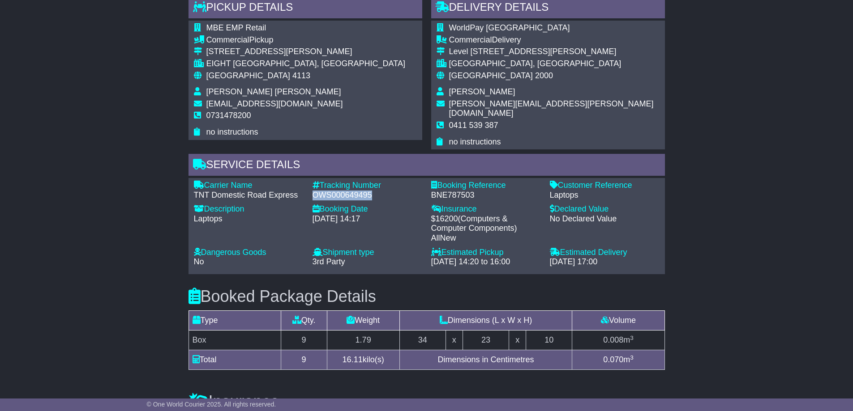 Image resolution: width=853 pixels, height=411 pixels. What do you see at coordinates (367, 196) in the screenshot?
I see `div: OWS000649495` at bounding box center [367, 196].